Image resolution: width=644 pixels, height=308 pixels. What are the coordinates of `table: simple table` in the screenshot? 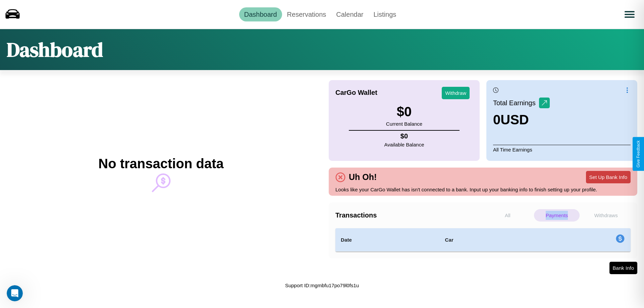 It's located at (483, 240).